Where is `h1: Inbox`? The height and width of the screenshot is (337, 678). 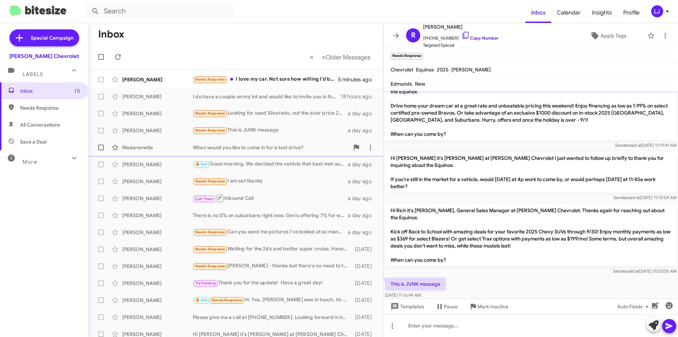 h1: Inbox is located at coordinates (111, 34).